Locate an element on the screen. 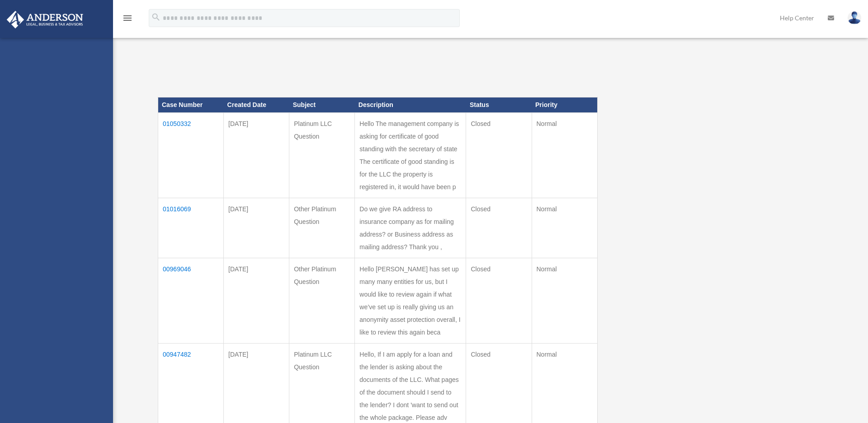 This screenshot has width=868, height=423. td: Platinum LLC Question is located at coordinates (322, 155).